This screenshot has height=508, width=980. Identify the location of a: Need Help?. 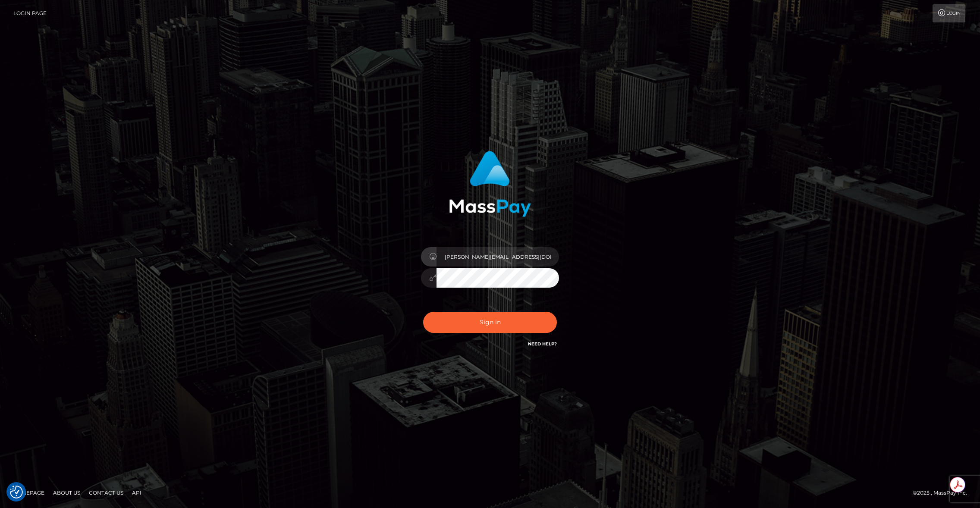
(542, 344).